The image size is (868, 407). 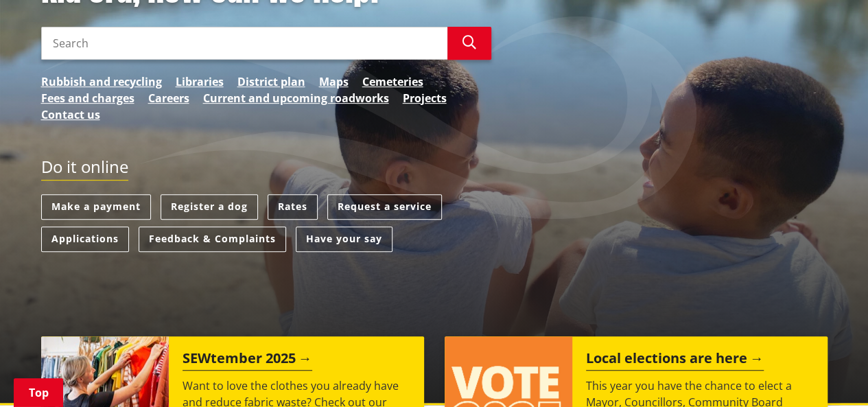 I want to click on h2: Do it online, so click(x=85, y=169).